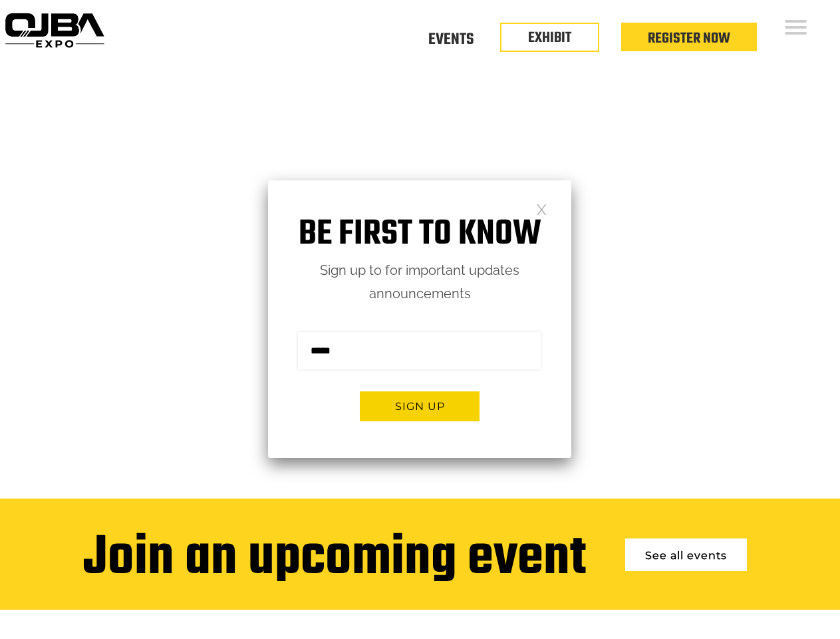 Image resolution: width=840 pixels, height=639 pixels. What do you see at coordinates (550, 38) in the screenshot?
I see `a: EXHIBIT` at bounding box center [550, 38].